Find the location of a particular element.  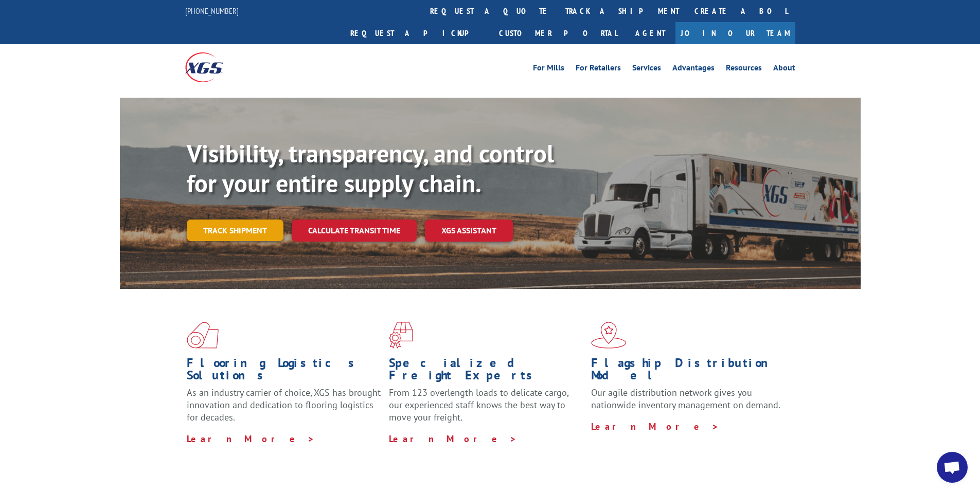

div: Open chat is located at coordinates (953, 468).